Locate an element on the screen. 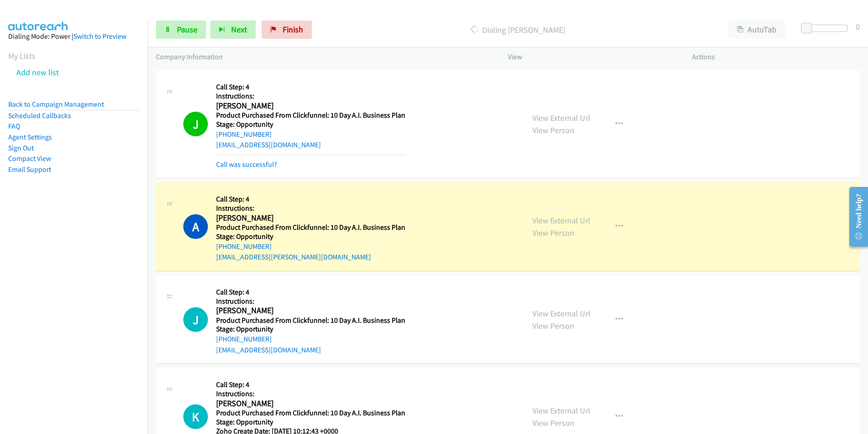 The width and height of the screenshot is (868, 434). div: Delay between calls (in seconds) is located at coordinates (826, 28).